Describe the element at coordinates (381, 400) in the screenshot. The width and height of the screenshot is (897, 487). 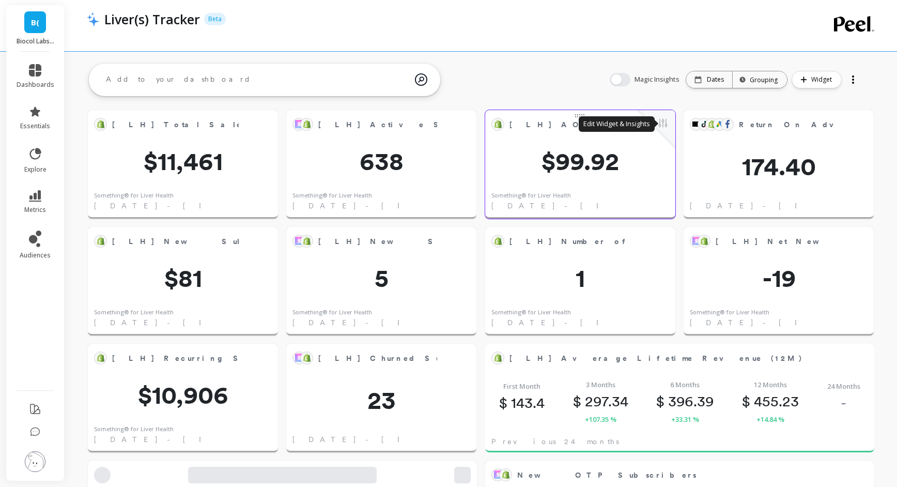
I see `span: 23` at that location.